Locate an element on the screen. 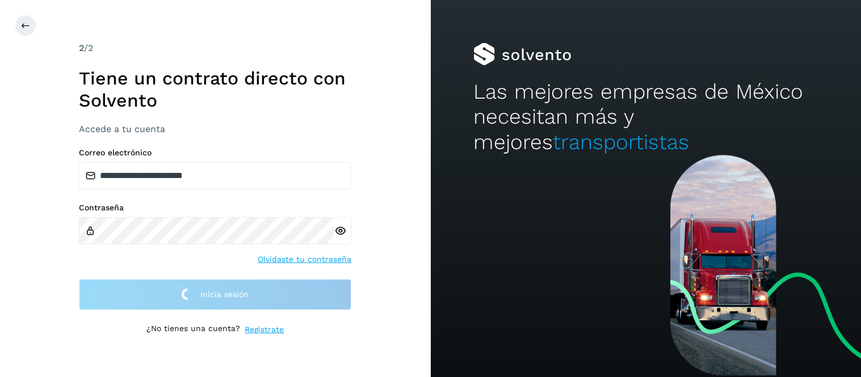 The width and height of the screenshot is (861, 377). p: ¿No tienes una cuenta? is located at coordinates (193, 330).